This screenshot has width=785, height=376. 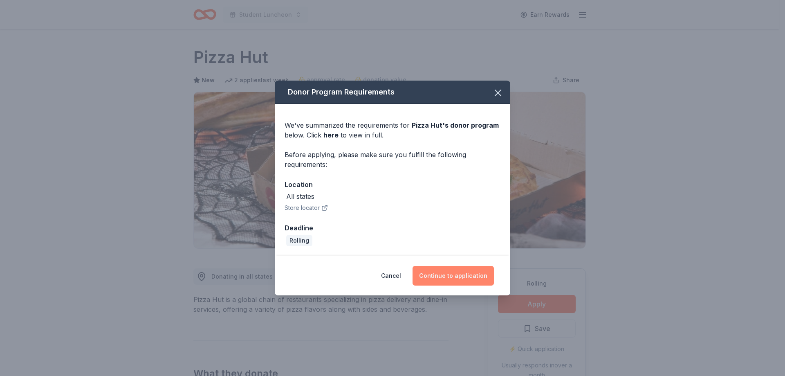 What do you see at coordinates (299, 240) in the screenshot?
I see `div: Rolling` at bounding box center [299, 240].